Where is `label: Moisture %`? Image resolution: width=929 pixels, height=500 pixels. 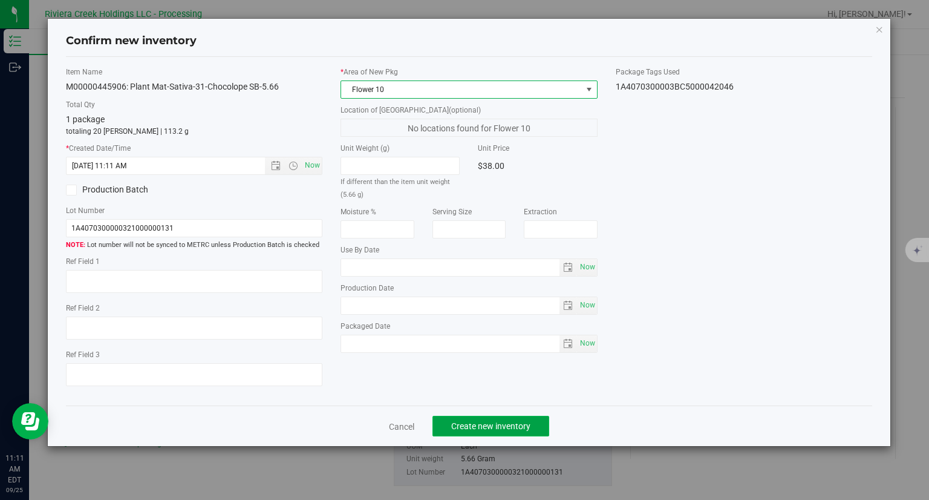 label: Moisture % is located at coordinates (377, 212).